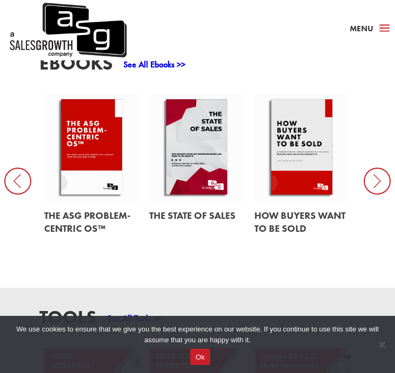 The image size is (395, 373). I want to click on h3: Tools, so click(68, 319).